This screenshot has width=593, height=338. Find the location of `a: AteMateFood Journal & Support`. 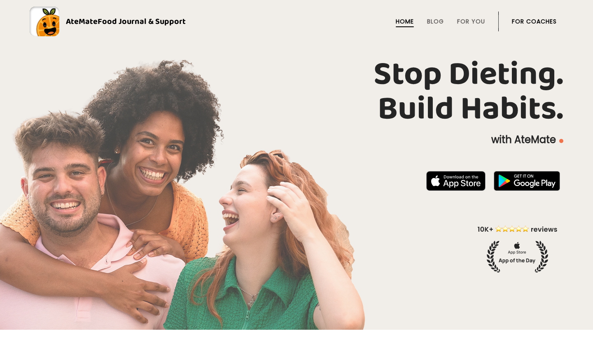

a: AteMateFood Journal & Support is located at coordinates (296, 21).